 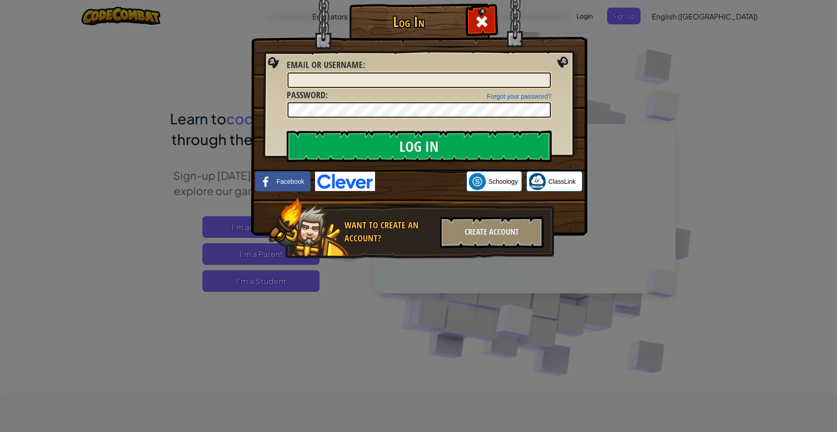 I want to click on a: Forgot your password?, so click(x=518, y=96).